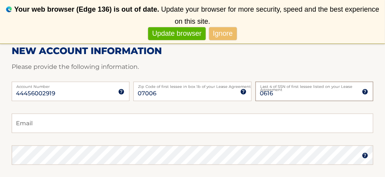 The width and height of the screenshot is (385, 177). What do you see at coordinates (192, 85) in the screenshot?
I see `label: Zip Code of first lessee in box 1b of your Lease Agreement` at bounding box center [192, 85].